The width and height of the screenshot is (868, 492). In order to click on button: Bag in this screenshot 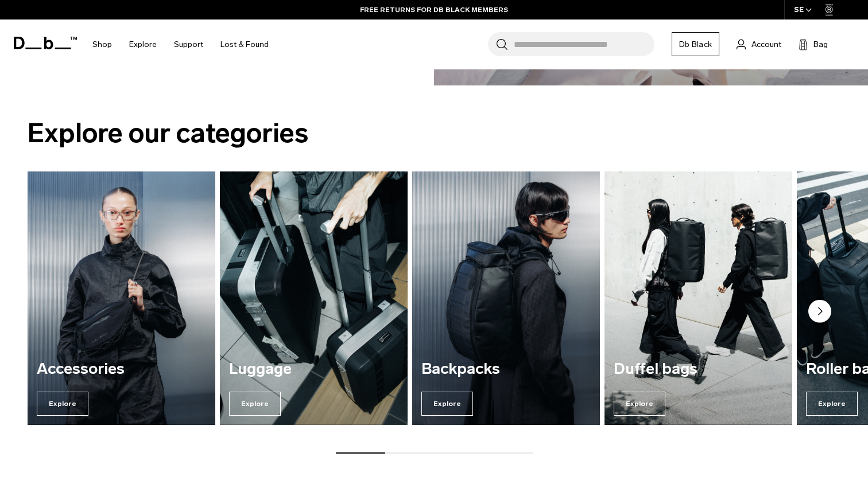, I will do `click(813, 44)`.